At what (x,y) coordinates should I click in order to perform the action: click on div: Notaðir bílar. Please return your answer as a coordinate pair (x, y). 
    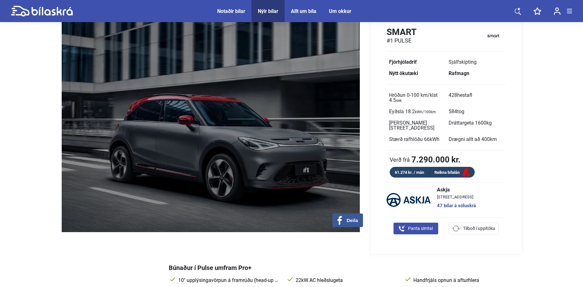
    Looking at the image, I should click on (231, 11).